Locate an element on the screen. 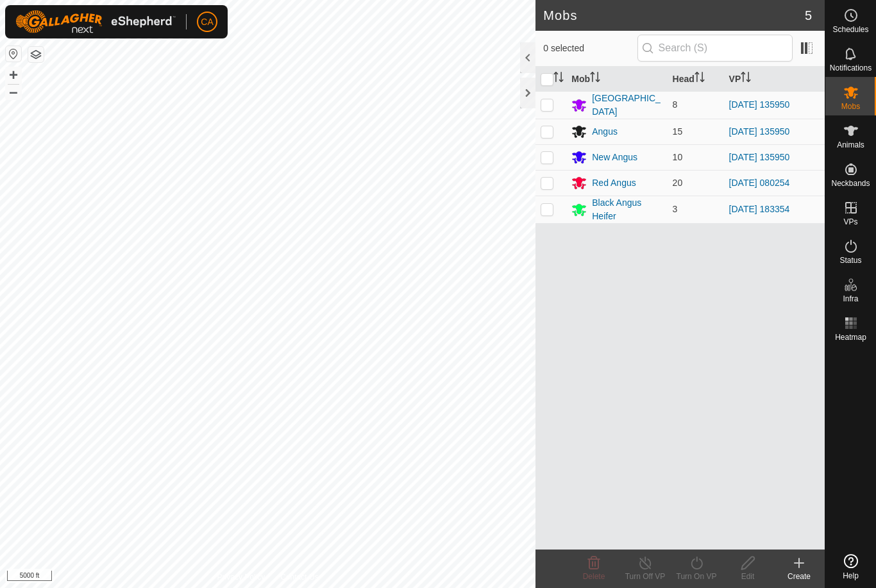 The image size is (876, 588). span: Heatmap is located at coordinates (850, 337).